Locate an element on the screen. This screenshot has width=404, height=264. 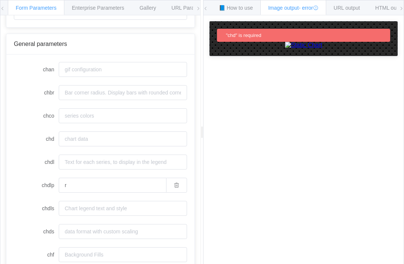
label: chd is located at coordinates (36, 139).